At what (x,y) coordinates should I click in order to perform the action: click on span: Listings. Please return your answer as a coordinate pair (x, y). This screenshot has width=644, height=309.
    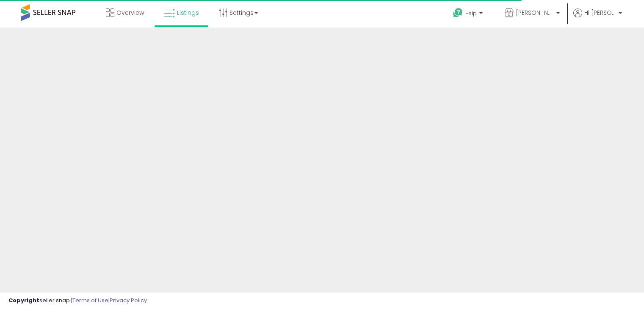
    Looking at the image, I should click on (188, 13).